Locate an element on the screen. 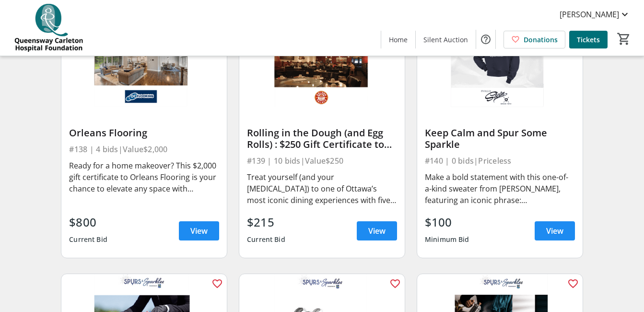 This screenshot has width=644, height=312. a: Silent Auction is located at coordinates (446, 40).